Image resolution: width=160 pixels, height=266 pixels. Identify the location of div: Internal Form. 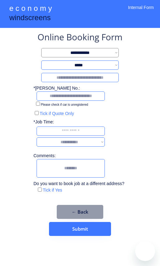
(141, 11).